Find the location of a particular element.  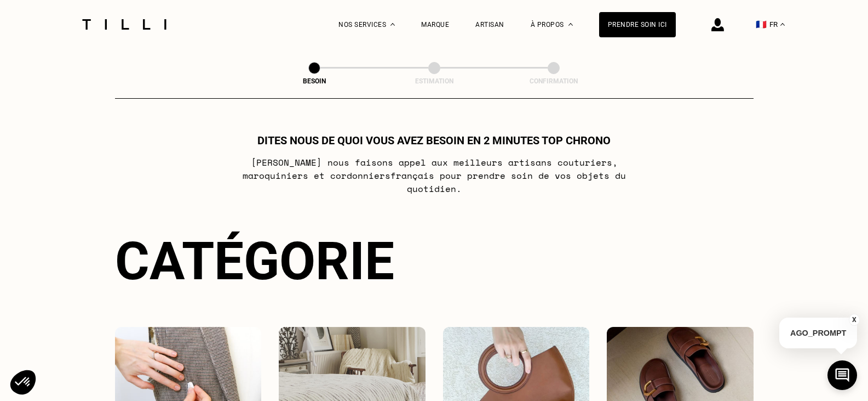

img: Menu déroulant à propos is located at coordinates (571, 24).